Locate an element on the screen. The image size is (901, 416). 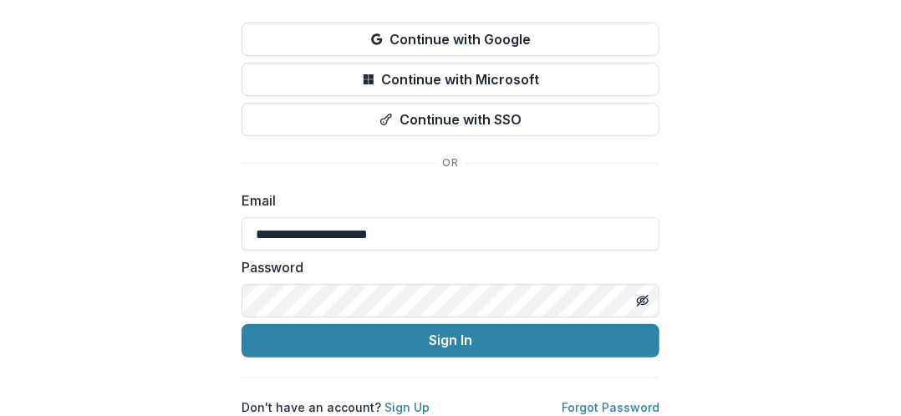
button: Continue with SSO is located at coordinates (450, 119).